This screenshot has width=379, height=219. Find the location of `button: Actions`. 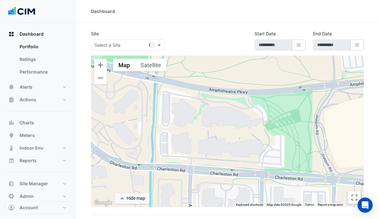

button: Actions is located at coordinates (38, 100).